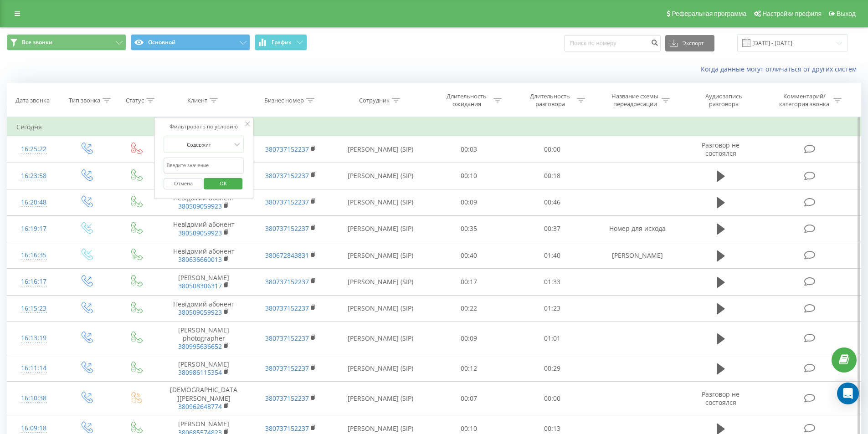 The height and width of the screenshot is (434, 868). What do you see at coordinates (792, 14) in the screenshot?
I see `span: Настройки профиля` at bounding box center [792, 14].